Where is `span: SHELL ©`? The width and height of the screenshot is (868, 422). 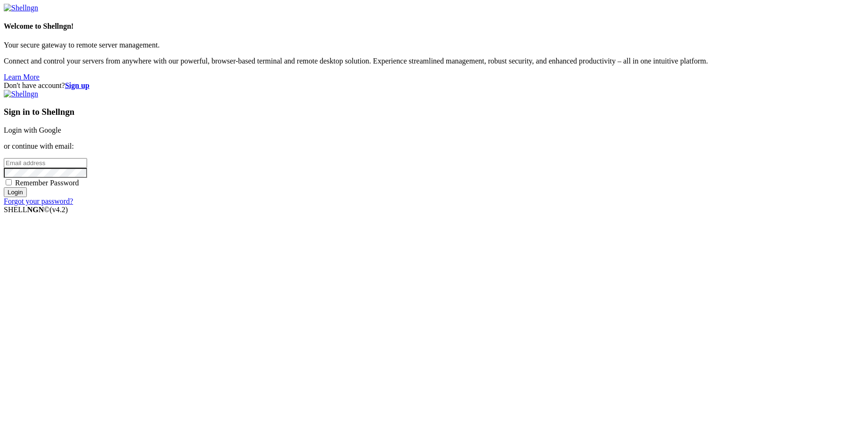 span: SHELL © is located at coordinates (35, 209).